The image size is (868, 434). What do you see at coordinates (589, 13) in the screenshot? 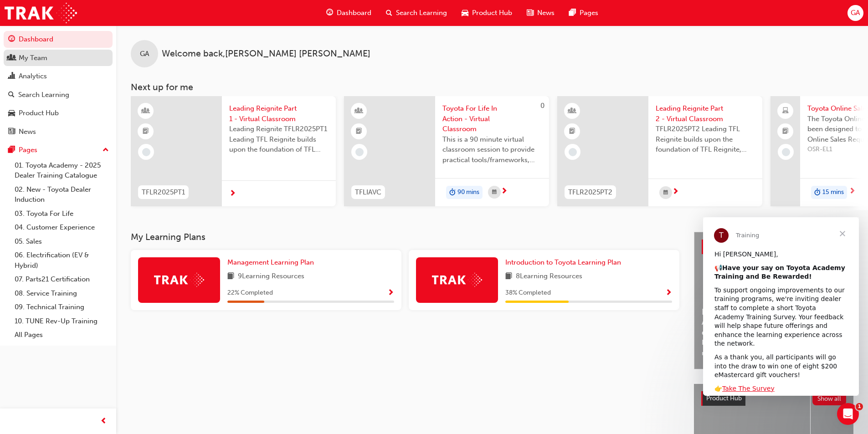
I see `span: Pages` at bounding box center [589, 13].